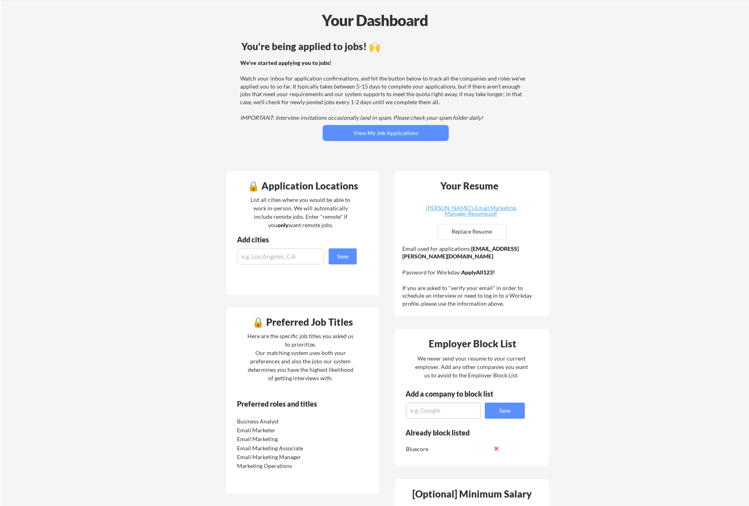  What do you see at coordinates (279, 448) in the screenshot?
I see `div: Email Marketing Associate` at bounding box center [279, 448].